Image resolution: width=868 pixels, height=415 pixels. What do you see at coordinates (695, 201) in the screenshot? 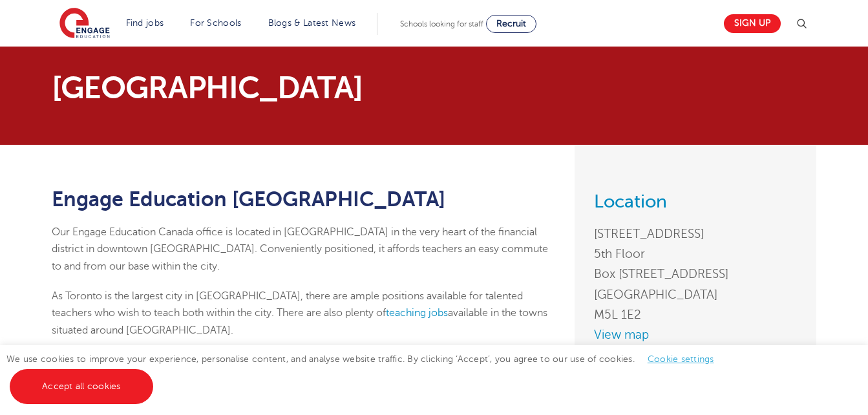
I see `h3: Location` at bounding box center [695, 201].